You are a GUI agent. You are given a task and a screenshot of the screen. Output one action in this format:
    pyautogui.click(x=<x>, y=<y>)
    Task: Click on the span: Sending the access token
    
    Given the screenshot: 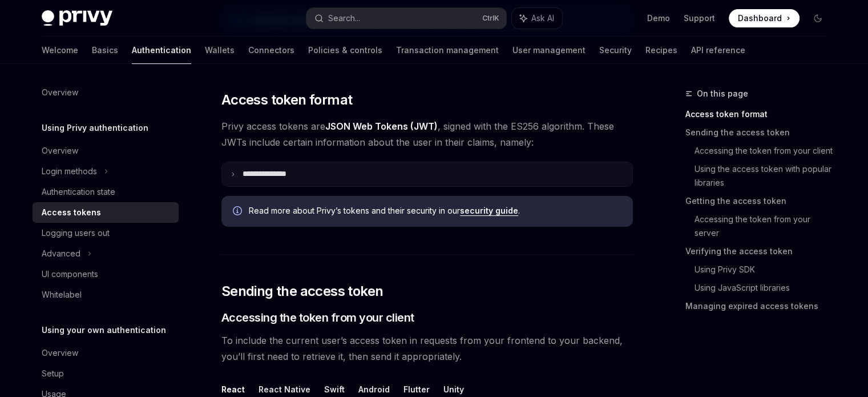 What is the action you would take?
    pyautogui.click(x=303, y=291)
    